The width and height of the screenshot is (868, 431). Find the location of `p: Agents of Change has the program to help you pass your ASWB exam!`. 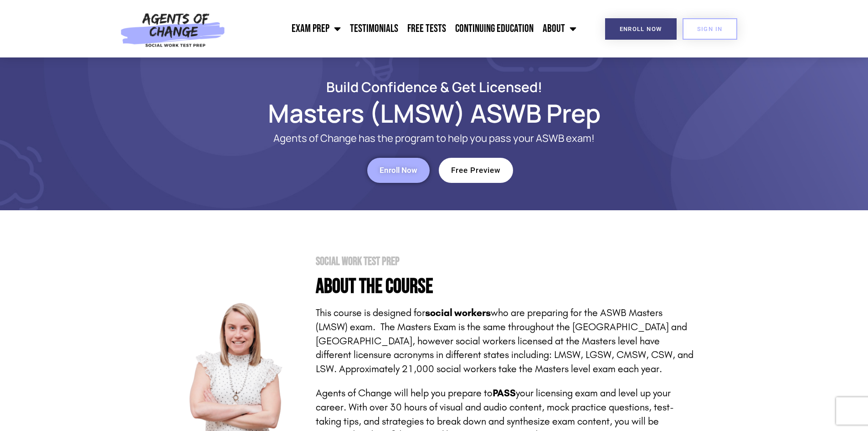

p: Agents of Change has the program to help you pass your ASWB exam! is located at coordinates (434, 138).